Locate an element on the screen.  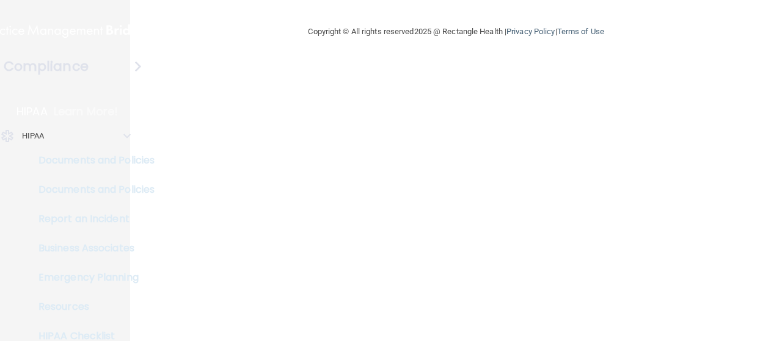
p: Report an Incident is located at coordinates (91, 219).